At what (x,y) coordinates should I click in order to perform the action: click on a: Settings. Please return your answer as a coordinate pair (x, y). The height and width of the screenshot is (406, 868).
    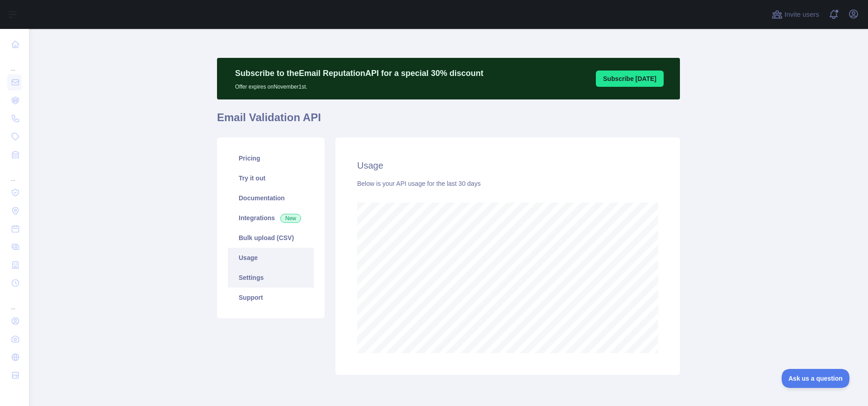
    Looking at the image, I should click on (271, 278).